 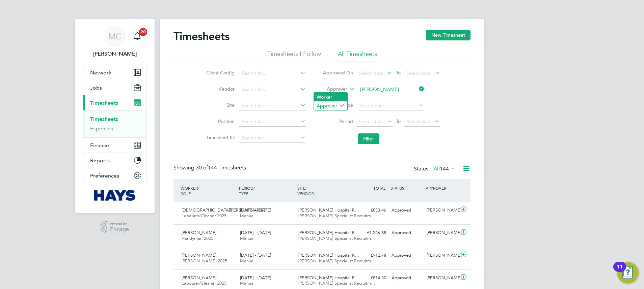 What do you see at coordinates (115, 73) in the screenshot?
I see `button: Network` at bounding box center [115, 73].